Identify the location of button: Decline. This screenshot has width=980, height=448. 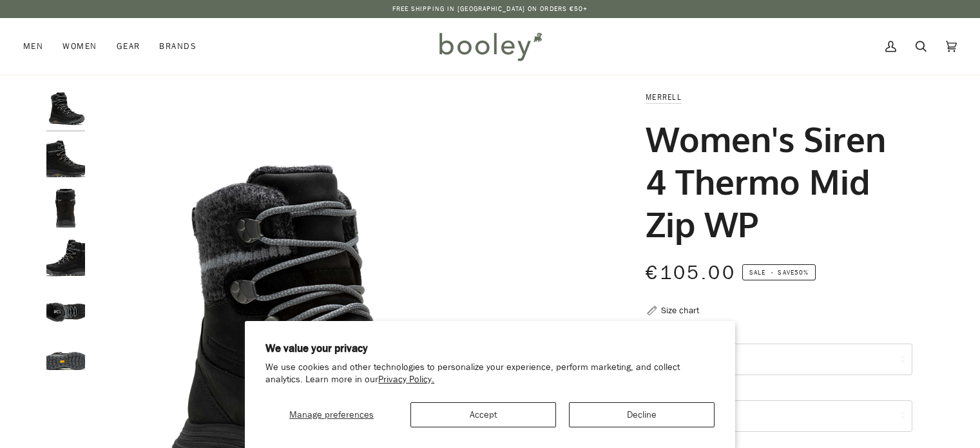
(642, 415).